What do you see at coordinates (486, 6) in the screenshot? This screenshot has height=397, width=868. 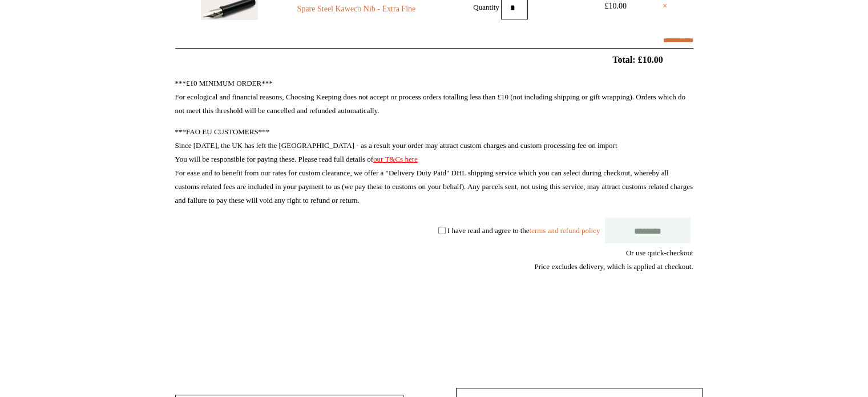 I see `label: Quantity` at bounding box center [486, 6].